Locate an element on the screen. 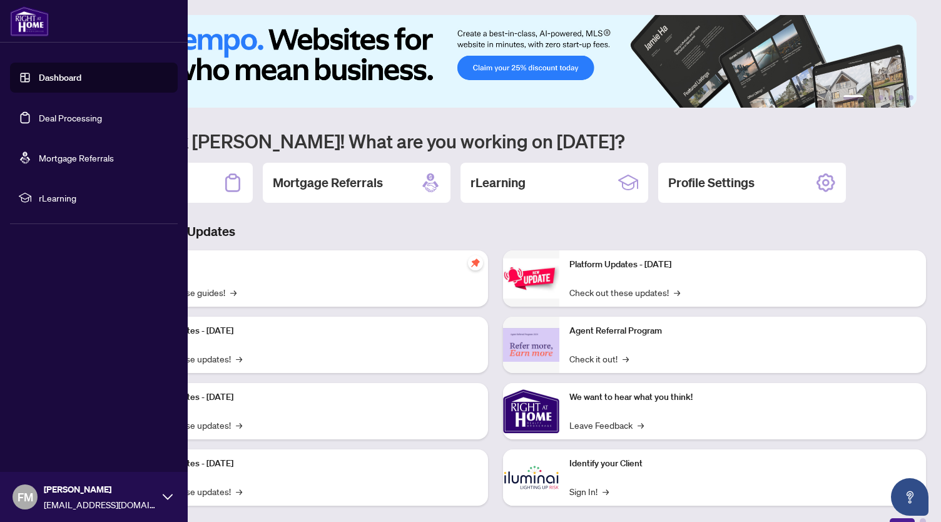 The width and height of the screenshot is (941, 522). button: 6 is located at coordinates (911, 98).